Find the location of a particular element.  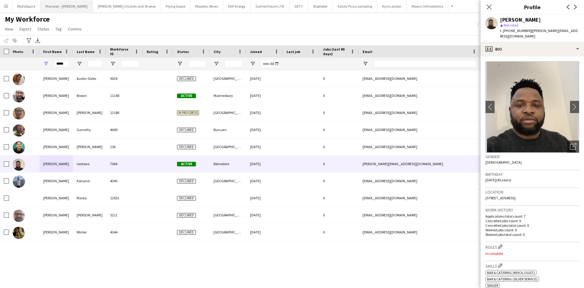

img: Jacob Clark is located at coordinates (19, 113).